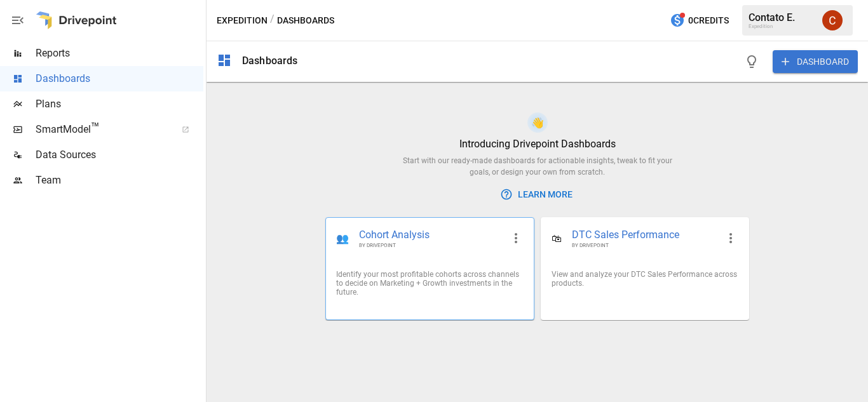 The image size is (868, 402). Describe the element at coordinates (781, 18) in the screenshot. I see `div: Contato E.` at that location.